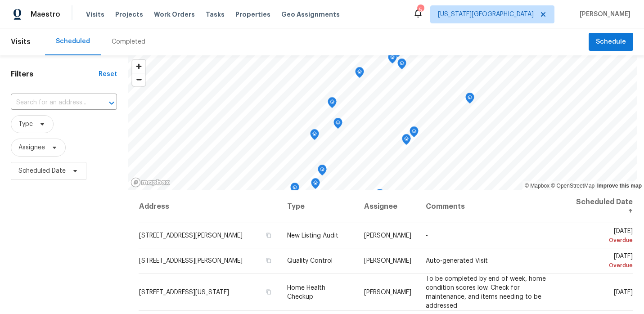  Describe the element at coordinates (138, 66) in the screenshot. I see `button: Zoom in` at that location.